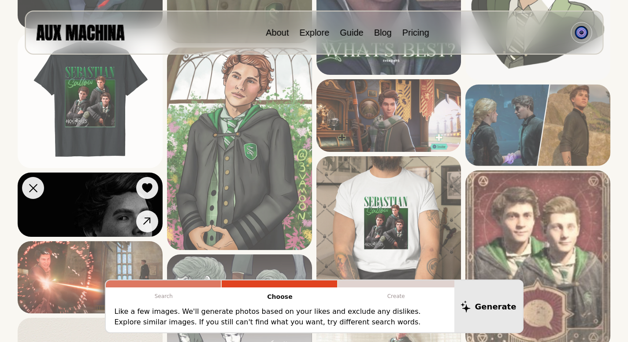 Image resolution: width=628 pixels, height=342 pixels. I want to click on img: AUX MACHINA, so click(80, 32).